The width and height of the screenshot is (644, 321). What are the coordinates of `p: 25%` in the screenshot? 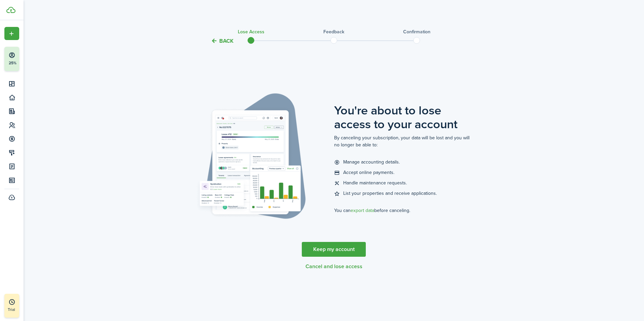 It's located at (13, 63).